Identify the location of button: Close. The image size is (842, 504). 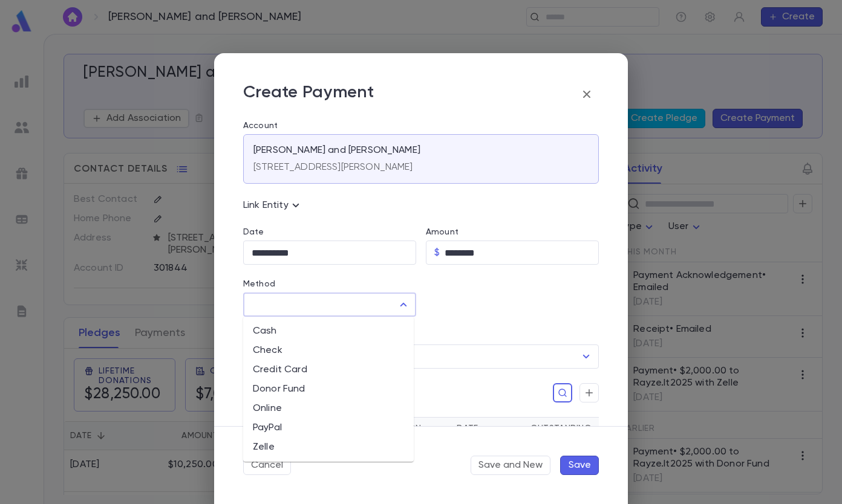
(404, 305).